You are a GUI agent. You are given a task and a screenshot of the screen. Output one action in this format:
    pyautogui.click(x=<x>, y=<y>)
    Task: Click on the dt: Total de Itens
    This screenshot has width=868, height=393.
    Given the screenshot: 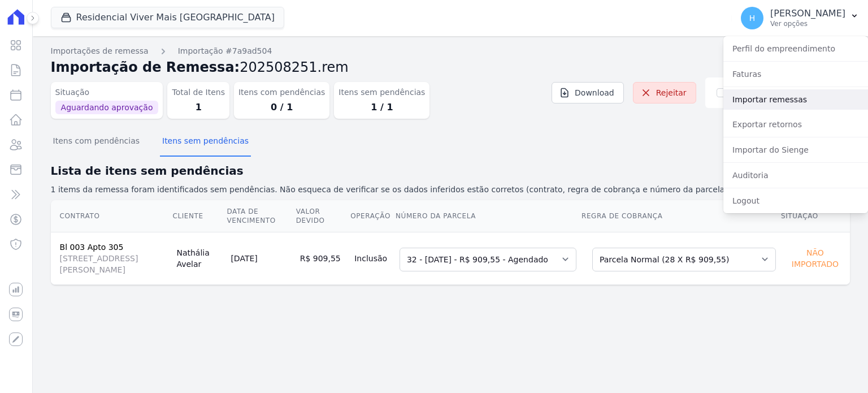 What is the action you would take?
    pyautogui.click(x=199, y=92)
    